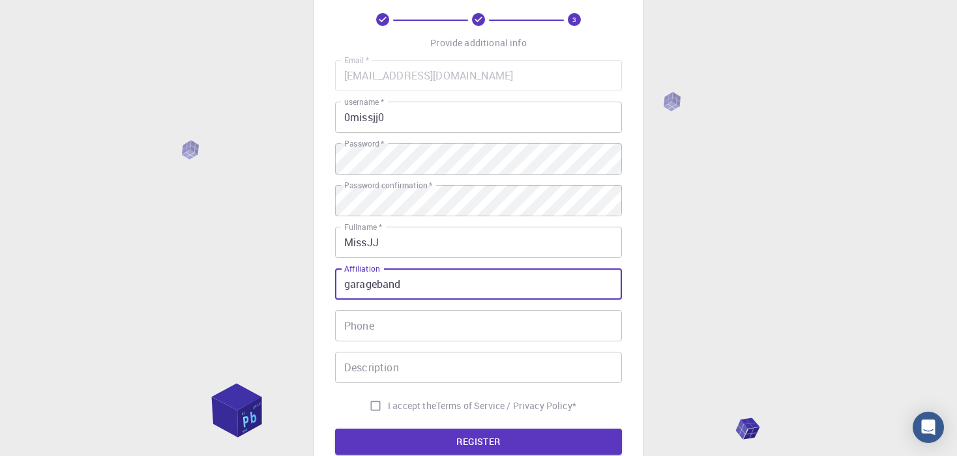 The image size is (957, 456). Describe the element at coordinates (412, 406) in the screenshot. I see `span: I accept the` at that location.